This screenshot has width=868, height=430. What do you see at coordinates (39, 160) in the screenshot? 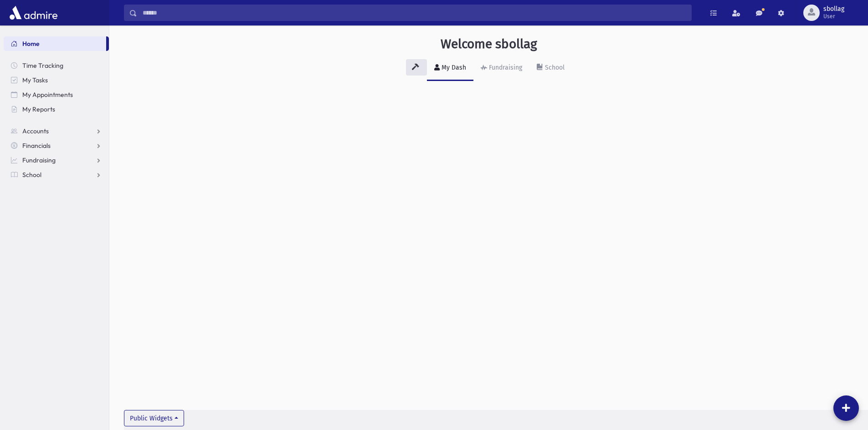
I see `span: Fundraising` at bounding box center [39, 160].